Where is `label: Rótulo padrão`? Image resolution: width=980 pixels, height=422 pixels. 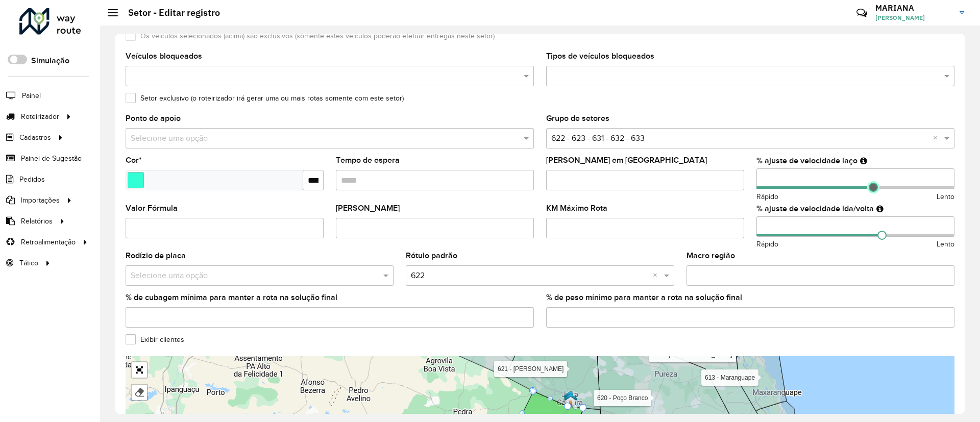
label: Rótulo padrão is located at coordinates (431, 255).